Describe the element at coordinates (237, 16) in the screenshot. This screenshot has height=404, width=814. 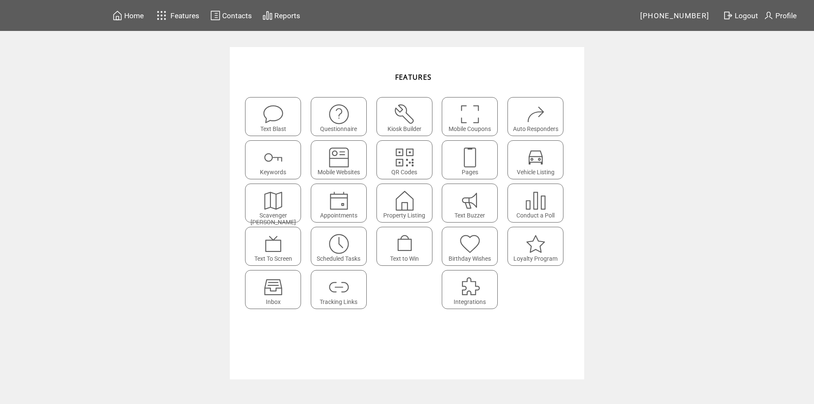
I see `span: Contacts` at that location.